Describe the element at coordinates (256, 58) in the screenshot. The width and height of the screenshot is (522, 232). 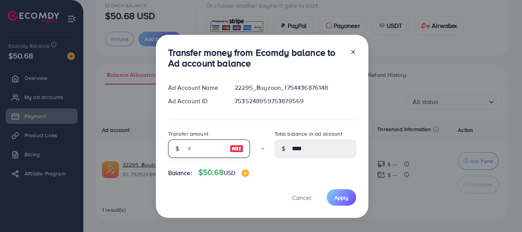
I see `h3: Transfer money from Ecomdy balance to Ad account balance` at that location.